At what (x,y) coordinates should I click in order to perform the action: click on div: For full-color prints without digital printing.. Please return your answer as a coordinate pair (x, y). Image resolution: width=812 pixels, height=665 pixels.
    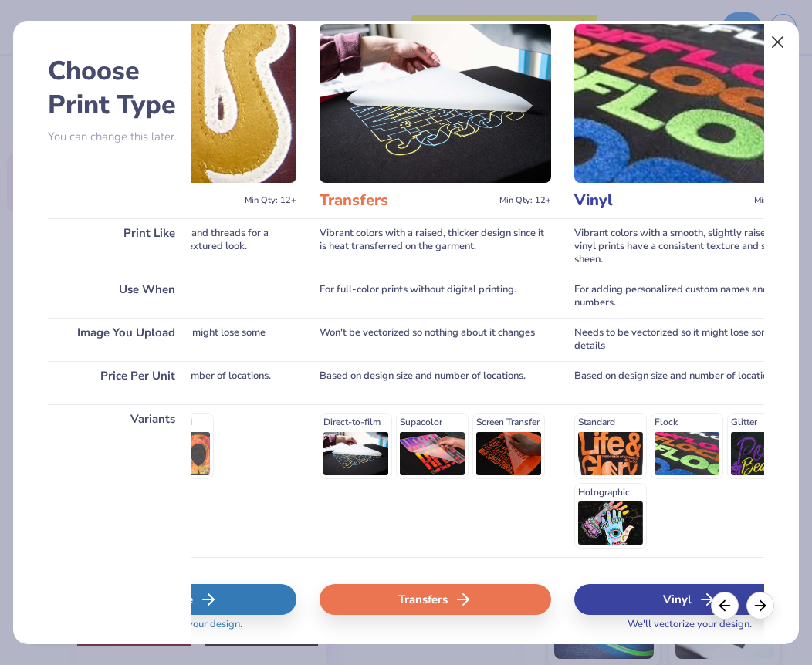
    Looking at the image, I should click on (435, 297).